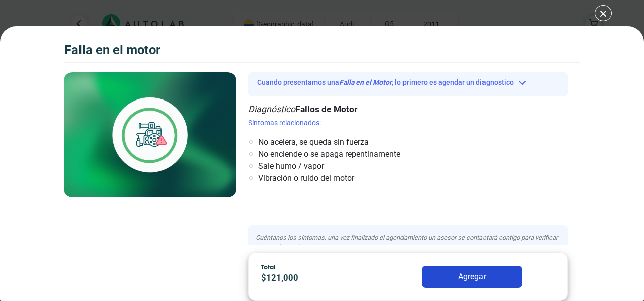 This screenshot has height=301, width=644. What do you see at coordinates (317, 279) in the screenshot?
I see `p: $ 121,000` at bounding box center [317, 279].